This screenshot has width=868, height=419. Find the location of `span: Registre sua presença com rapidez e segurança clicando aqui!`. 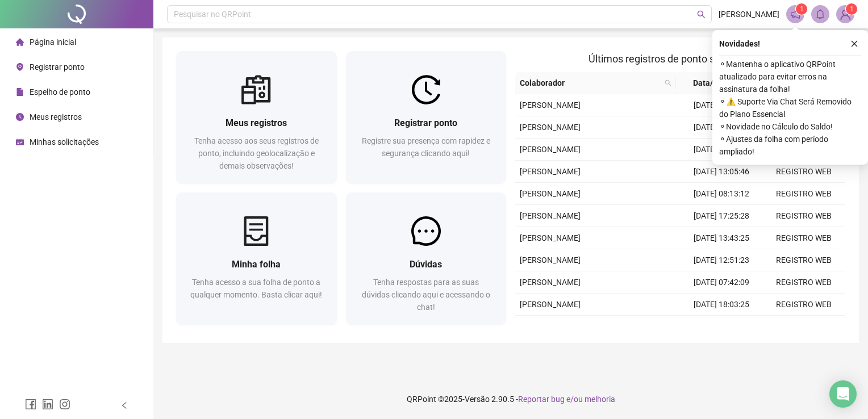

span: Registre sua presença com rapidez e segurança clicando aqui! is located at coordinates (426, 147).